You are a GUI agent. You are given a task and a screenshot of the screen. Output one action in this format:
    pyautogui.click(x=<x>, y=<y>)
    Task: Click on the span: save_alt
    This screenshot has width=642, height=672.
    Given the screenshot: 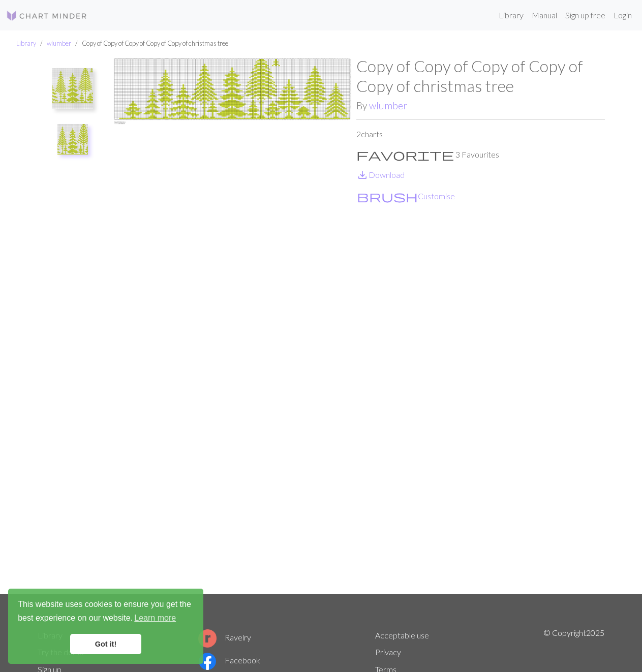 What is the action you would take?
    pyautogui.click(x=362, y=175)
    